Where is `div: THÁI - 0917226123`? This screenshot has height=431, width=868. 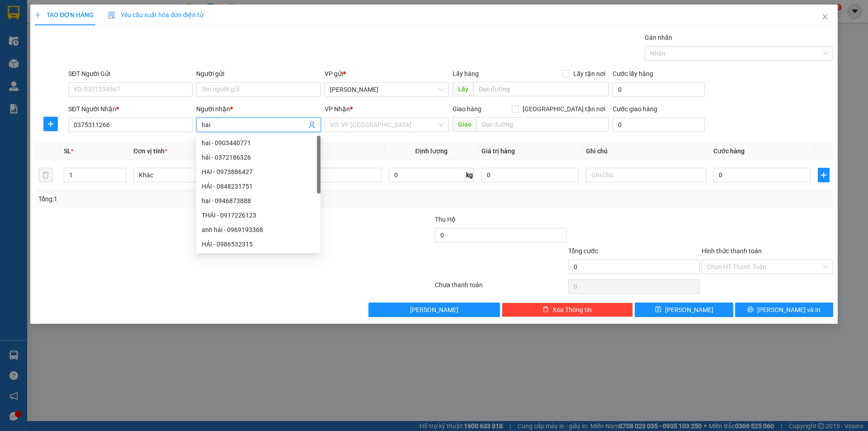
div: THÁI - 0917226123 is located at coordinates (258, 216).